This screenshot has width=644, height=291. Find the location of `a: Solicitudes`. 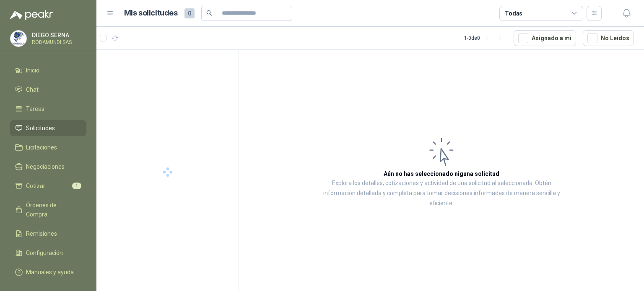

a: Solicitudes is located at coordinates (48, 128).